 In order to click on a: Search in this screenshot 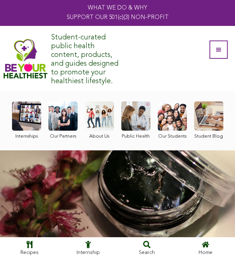, I will do `click(147, 247)`.